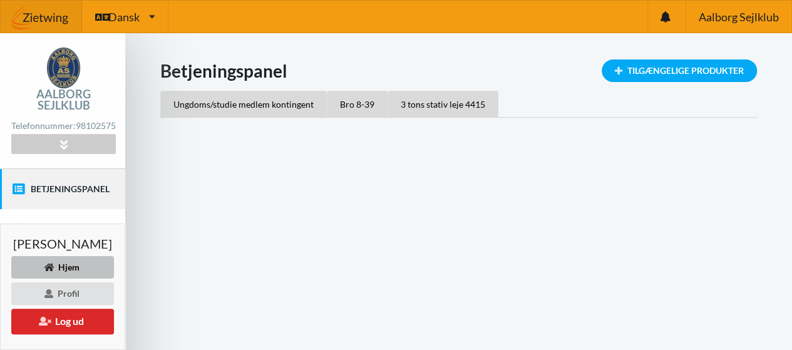 This screenshot has width=792, height=350. Describe the element at coordinates (63, 126) in the screenshot. I see `div: Telefonnummer:` at that location.